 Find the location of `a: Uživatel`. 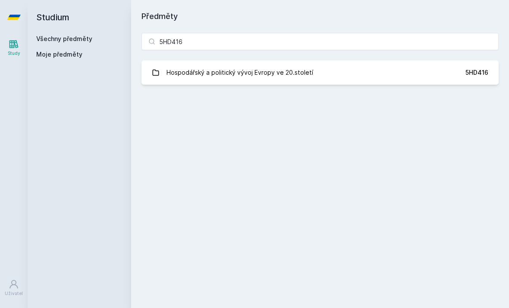

a: Uživatel is located at coordinates (14, 288).